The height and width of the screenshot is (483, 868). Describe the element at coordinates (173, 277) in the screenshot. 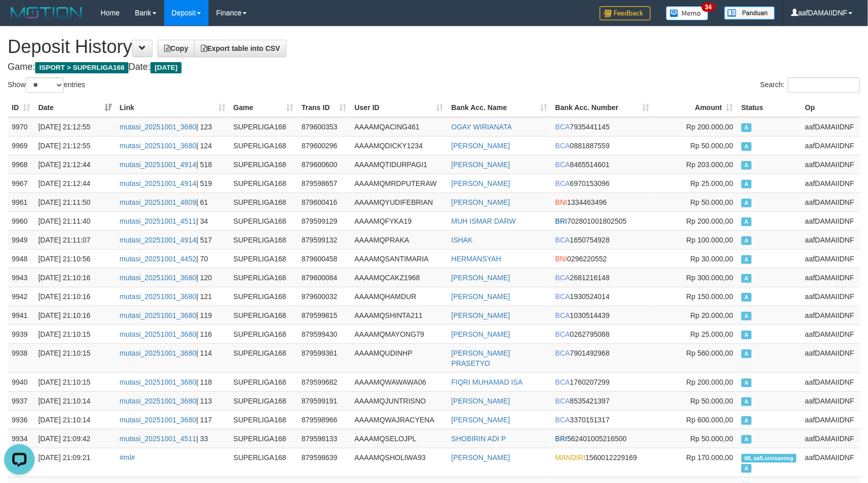

I see `td: | 120` at that location.